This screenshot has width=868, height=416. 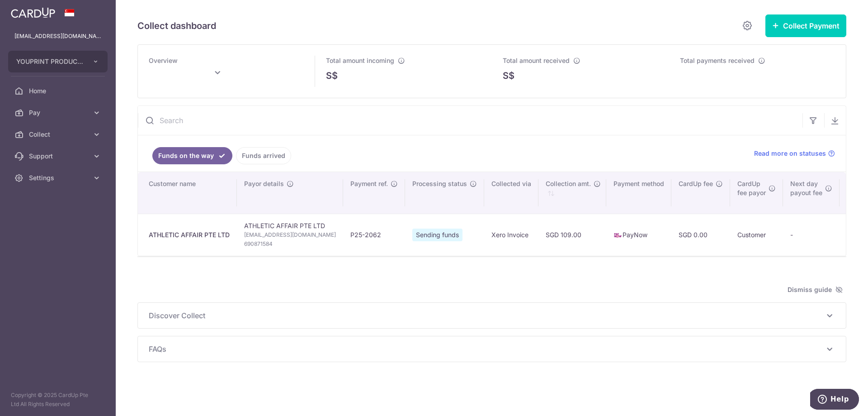 What do you see at coordinates (177, 26) in the screenshot?
I see `h5: Collect dashboard` at bounding box center [177, 26].